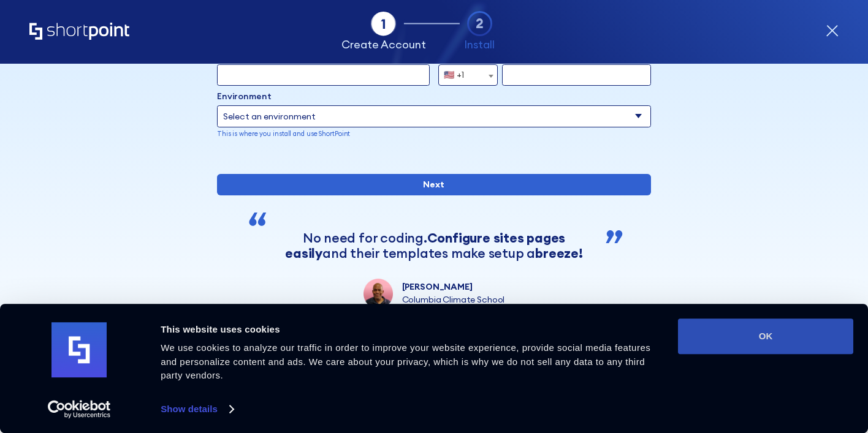  I want to click on span: We use cookies to analyze our traffic in order to improve your website experience, provide social..., so click(405, 361).